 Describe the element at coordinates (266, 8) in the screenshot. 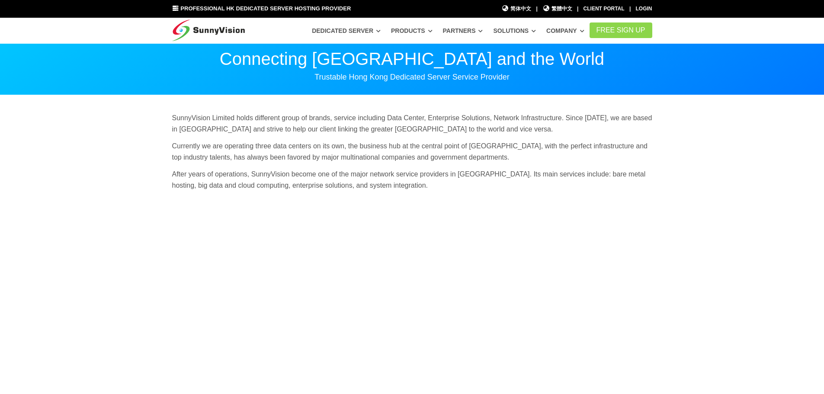

I see `span: Professional HK Dedicated Server Hosting Provider` at that location.